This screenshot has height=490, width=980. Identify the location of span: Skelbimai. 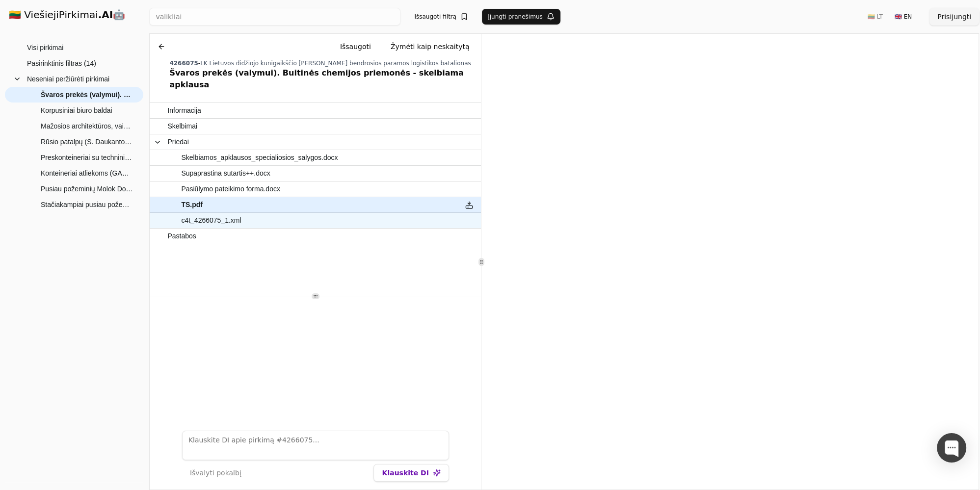
(182, 126).